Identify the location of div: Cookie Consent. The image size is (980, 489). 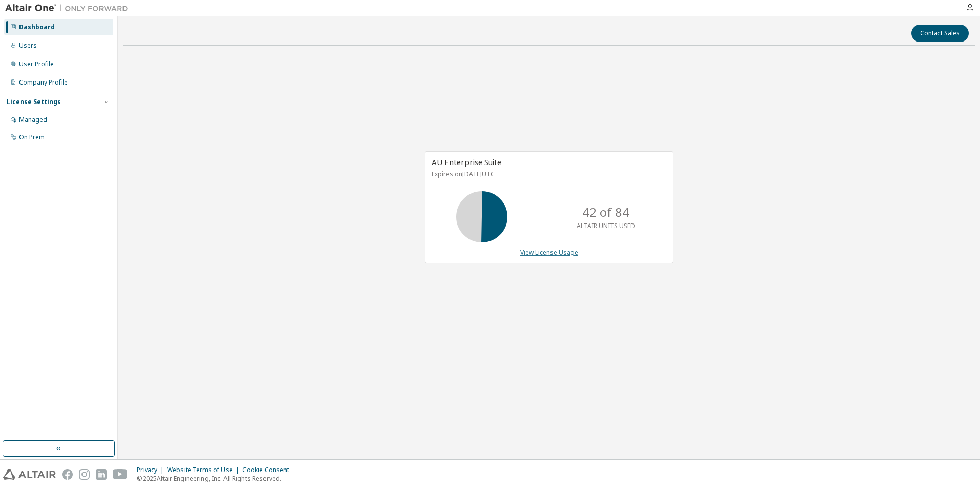
(268, 470).